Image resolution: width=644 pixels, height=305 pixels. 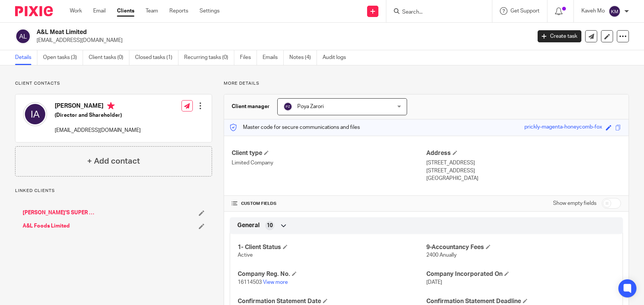 What do you see at coordinates (524, 11) in the screenshot?
I see `span: Get Support` at bounding box center [524, 11].